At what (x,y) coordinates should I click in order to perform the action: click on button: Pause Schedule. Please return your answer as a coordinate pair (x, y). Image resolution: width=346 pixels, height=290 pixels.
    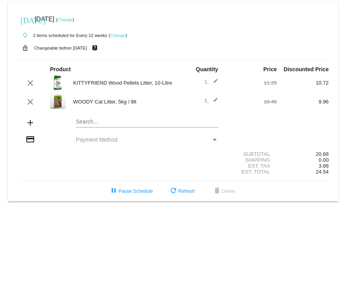
    Looking at the image, I should click on (131, 191).